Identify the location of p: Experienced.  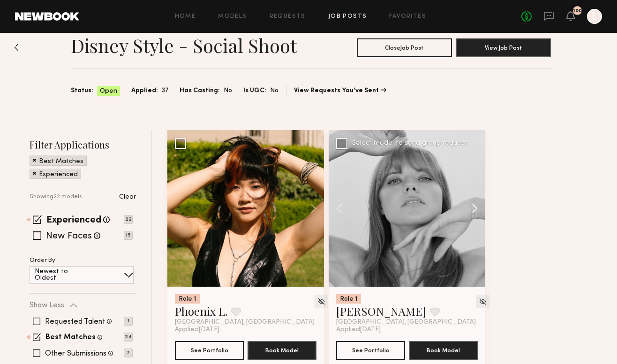
(58, 175).